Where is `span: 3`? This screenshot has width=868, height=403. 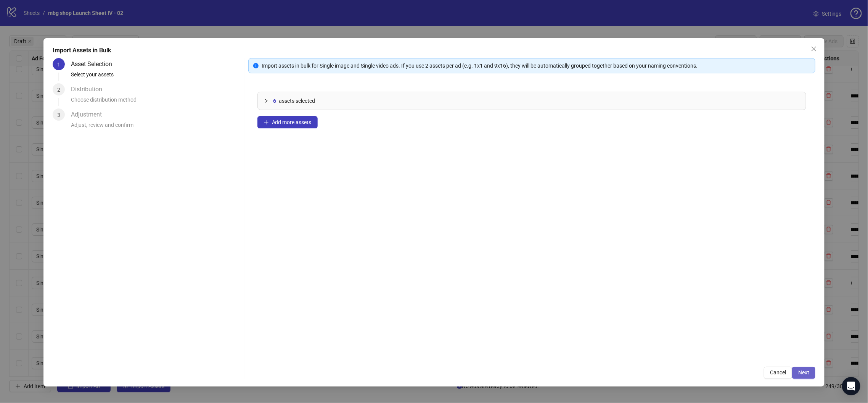 span: 3 is located at coordinates (59, 115).